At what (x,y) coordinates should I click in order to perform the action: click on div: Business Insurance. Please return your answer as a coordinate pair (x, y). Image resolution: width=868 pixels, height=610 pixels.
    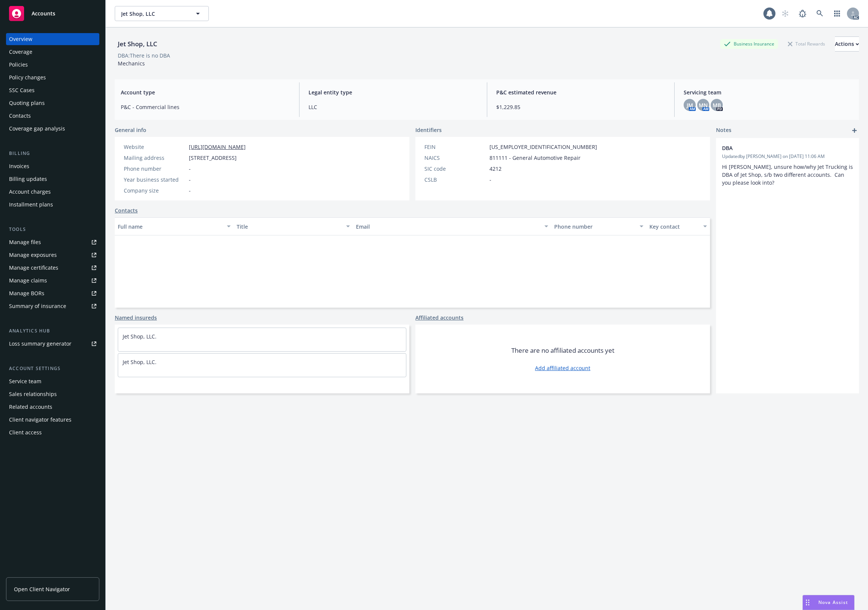
    Looking at the image, I should click on (749, 44).